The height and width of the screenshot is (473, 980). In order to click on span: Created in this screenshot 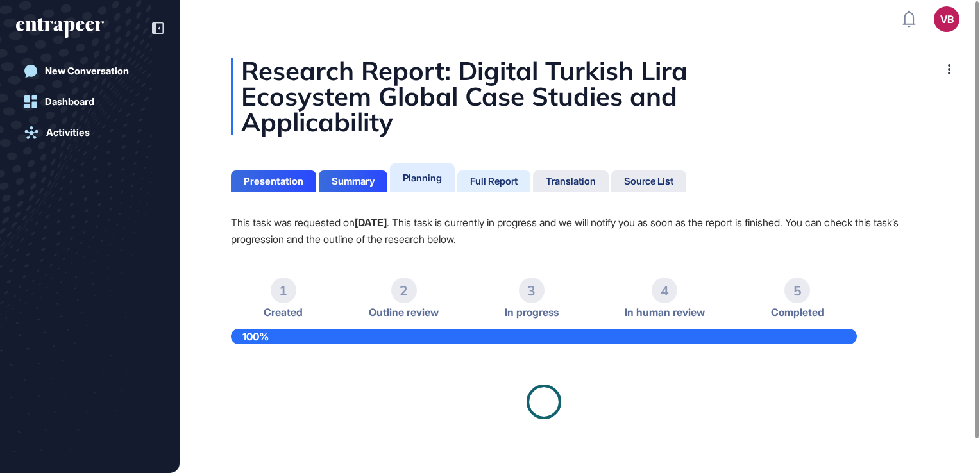, I will do `click(283, 312)`.